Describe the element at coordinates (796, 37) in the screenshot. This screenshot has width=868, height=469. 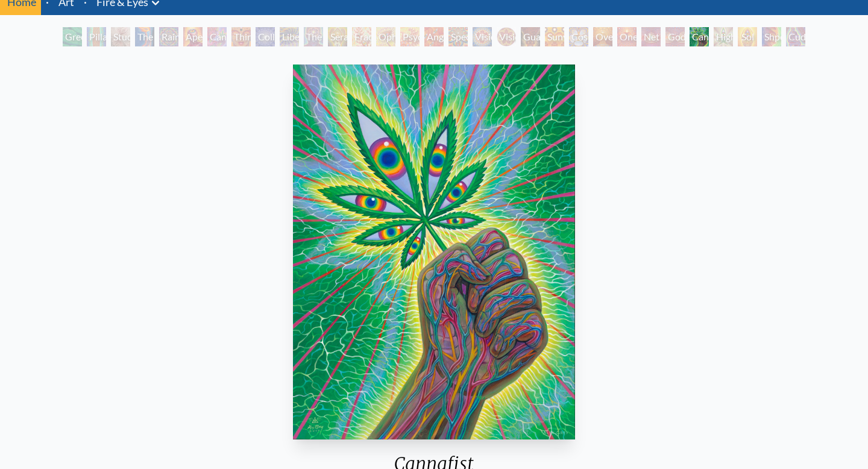
I see `div: Cuddle` at that location.